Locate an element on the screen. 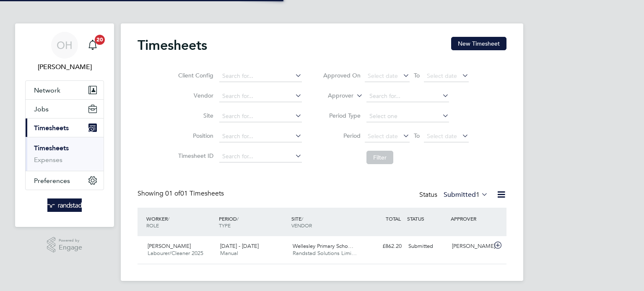  button: Jobs is located at coordinates (65, 109).